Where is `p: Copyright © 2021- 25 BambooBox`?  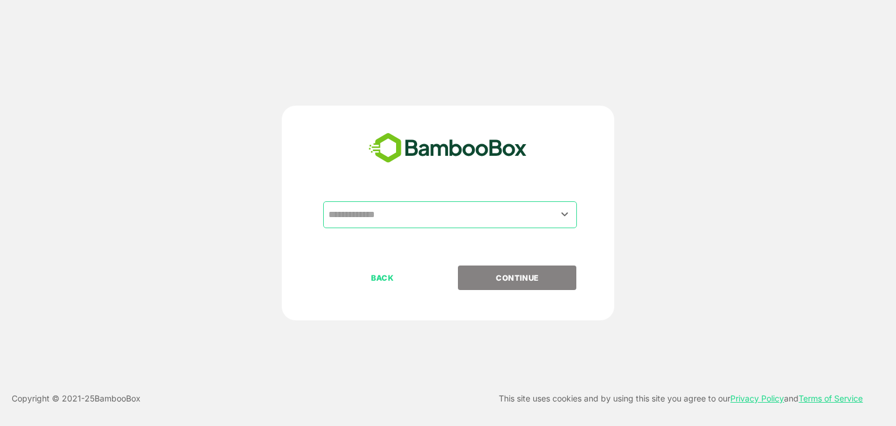
p: Copyright © 2021- 25 BambooBox is located at coordinates (76, 399).